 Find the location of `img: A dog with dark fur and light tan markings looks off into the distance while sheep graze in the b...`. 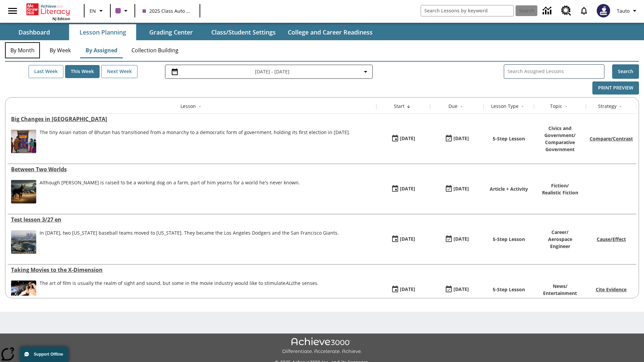

img: A dog with dark fur and light tan markings looks off into the distance while sheep graze in the b... is located at coordinates (23, 192).